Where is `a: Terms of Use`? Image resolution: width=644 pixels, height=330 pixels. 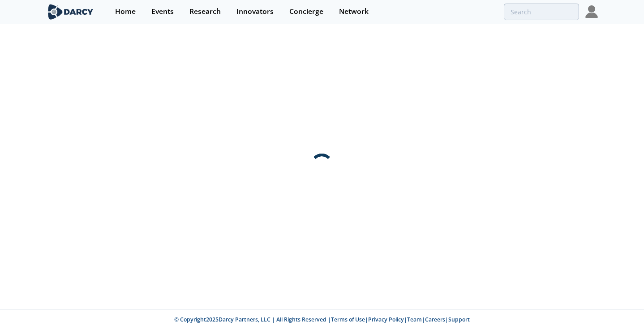 a: Terms of Use is located at coordinates (348, 319).